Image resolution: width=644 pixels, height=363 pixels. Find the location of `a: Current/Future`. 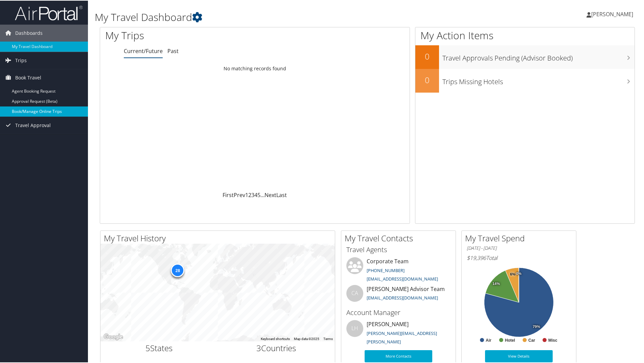

a: Current/Future is located at coordinates (143, 50).